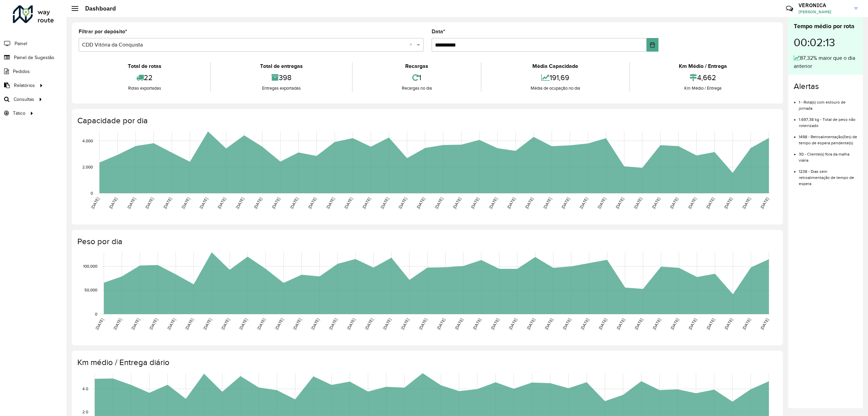 Image resolution: width=868 pixels, height=416 pixels. What do you see at coordinates (826, 86) in the screenshot?
I see `h4: Alertas` at bounding box center [826, 86].